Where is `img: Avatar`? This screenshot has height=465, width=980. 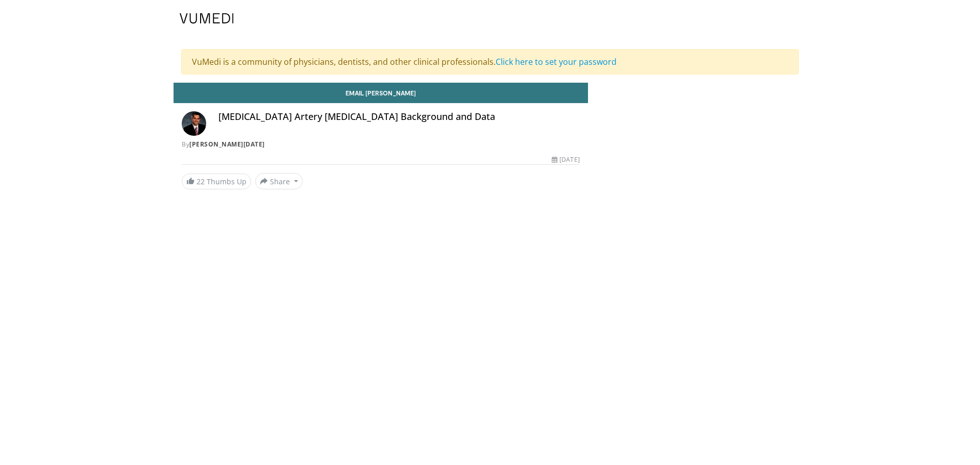 img: Avatar is located at coordinates (194, 123).